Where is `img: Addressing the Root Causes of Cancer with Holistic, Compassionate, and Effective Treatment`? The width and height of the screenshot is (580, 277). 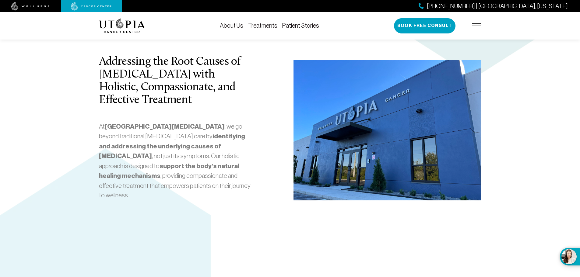 img: Addressing the Root Causes of Cancer with Holistic, Compassionate, and Effective Treatment is located at coordinates (387, 130).